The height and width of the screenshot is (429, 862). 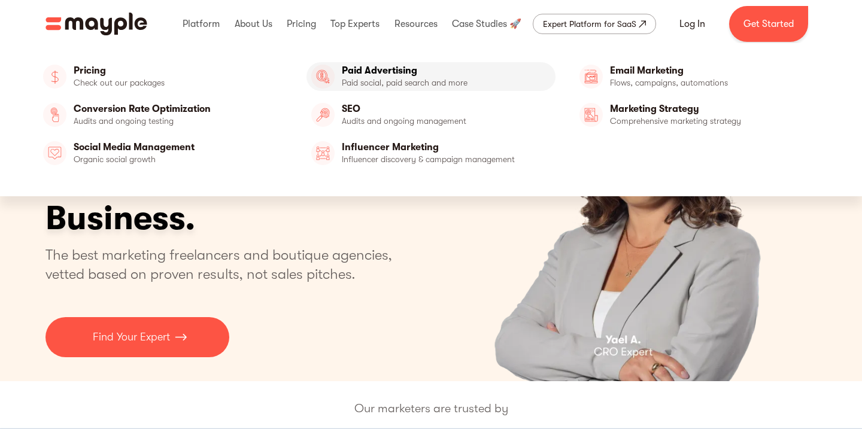 I want to click on a: Expert Platform for SaaS, so click(x=594, y=24).